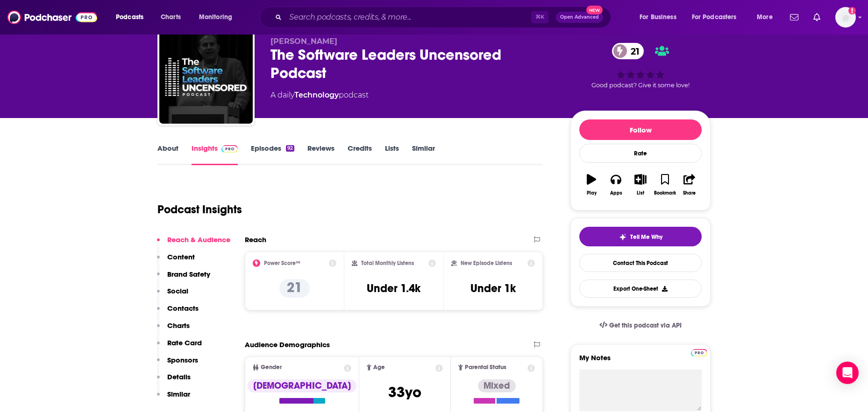 This screenshot has width=868, height=412. What do you see at coordinates (173, 329) in the screenshot?
I see `button: Charts` at bounding box center [173, 329].